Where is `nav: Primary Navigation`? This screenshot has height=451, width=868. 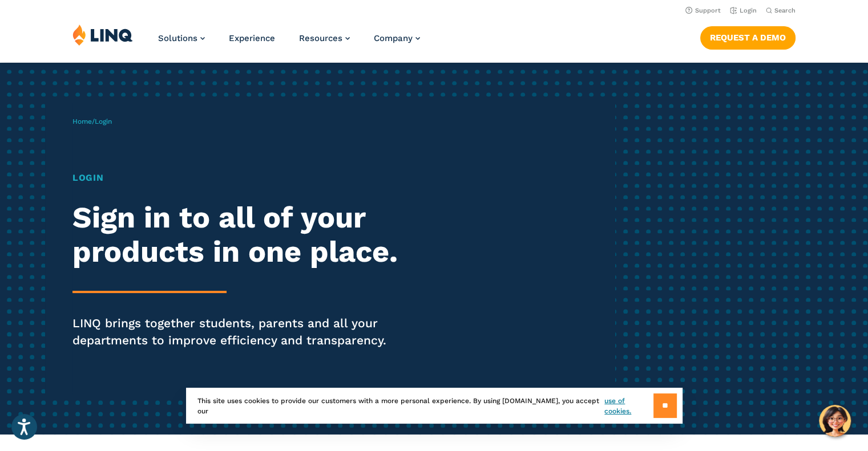 nav: Primary Navigation is located at coordinates (289, 43).